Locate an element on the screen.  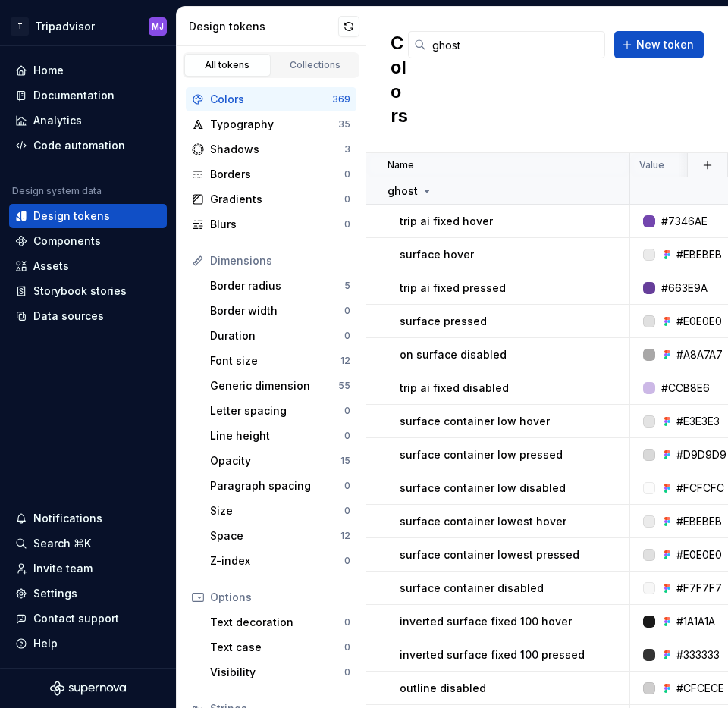
a: Components is located at coordinates (88, 241).